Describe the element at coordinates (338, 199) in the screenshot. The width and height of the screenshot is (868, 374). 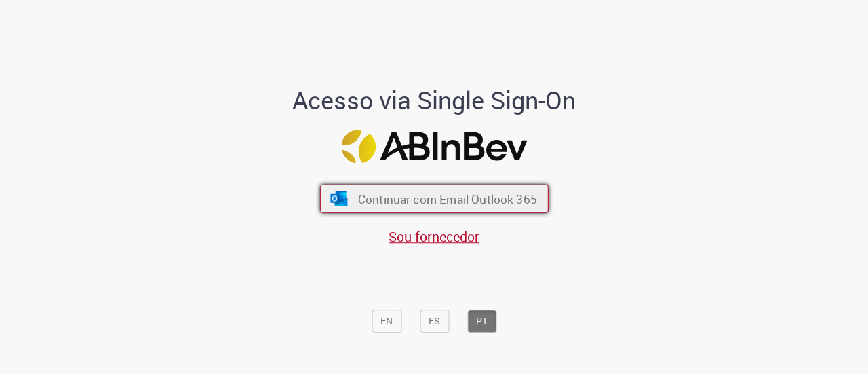
I see `img: ícone Azure/Microsoft 360` at that location.